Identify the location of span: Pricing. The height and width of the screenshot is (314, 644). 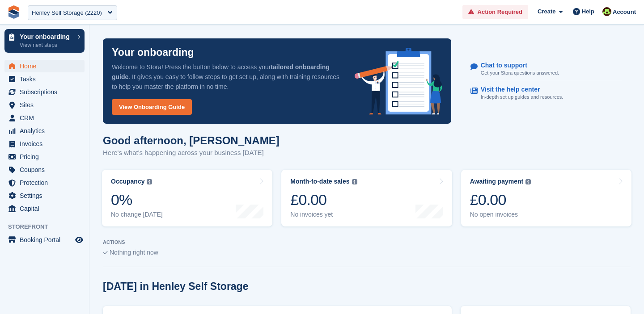
(46, 157).